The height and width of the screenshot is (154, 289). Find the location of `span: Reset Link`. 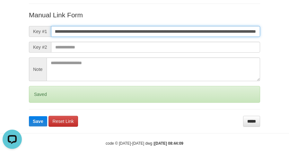

span: Reset Link is located at coordinates (63, 121).